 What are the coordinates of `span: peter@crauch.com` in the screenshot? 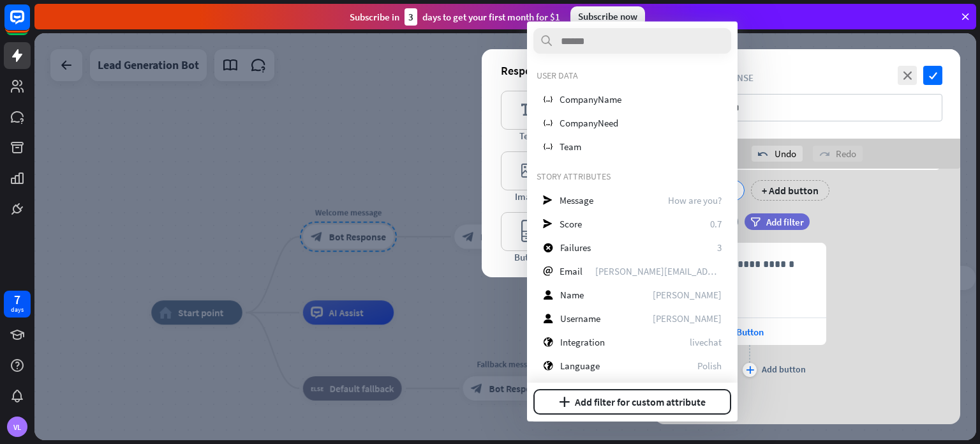 It's located at (659, 270).